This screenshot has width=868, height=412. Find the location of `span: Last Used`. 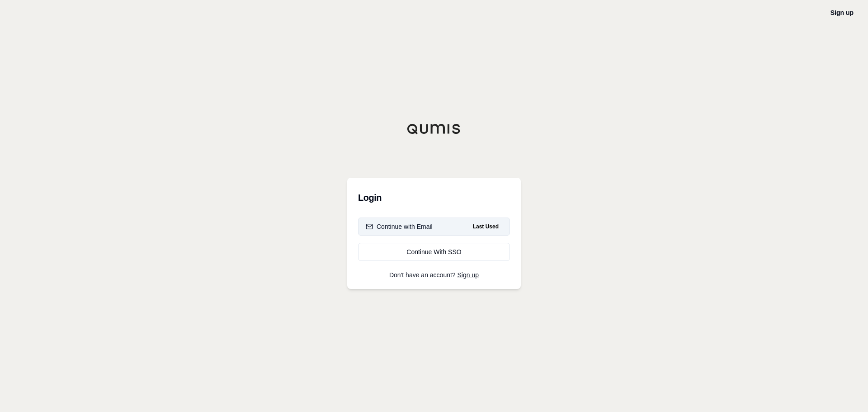

span: Last Used is located at coordinates (486, 227).